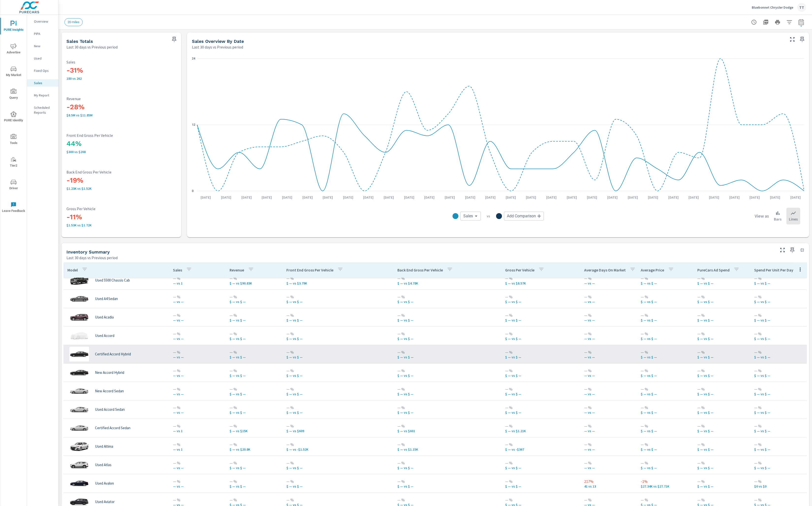 This screenshot has width=812, height=506. What do you see at coordinates (468, 216) in the screenshot?
I see `span: Sales` at bounding box center [468, 216].